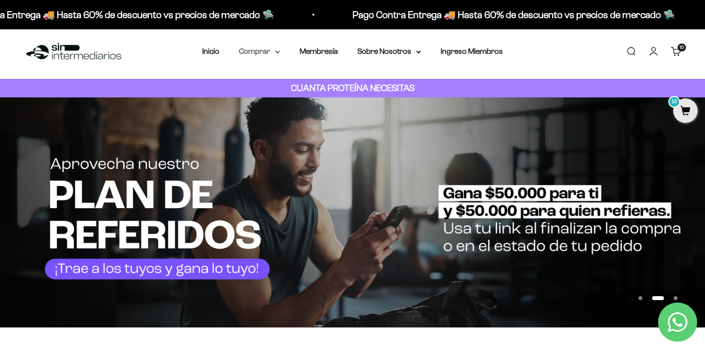  What do you see at coordinates (211, 51) in the screenshot?
I see `a: Inicio` at bounding box center [211, 51].